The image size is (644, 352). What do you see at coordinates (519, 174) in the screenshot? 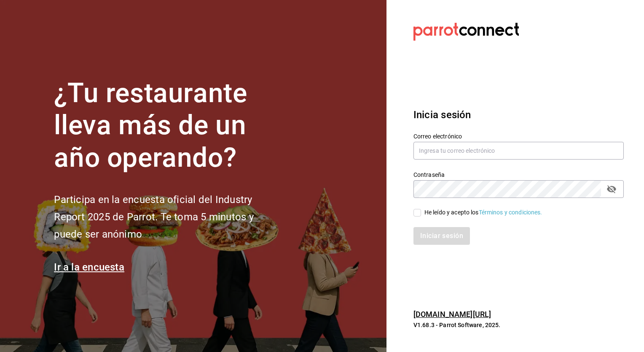
I see `label: Contraseña` at bounding box center [519, 174].